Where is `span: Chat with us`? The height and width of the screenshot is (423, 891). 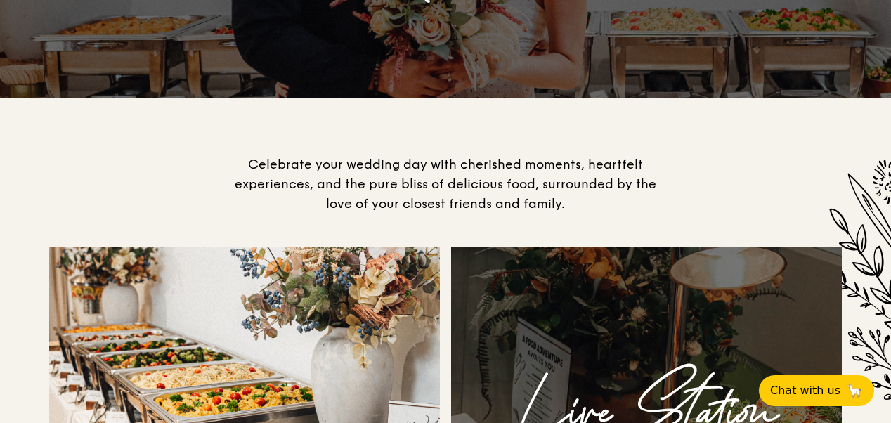 span: Chat with us is located at coordinates (805, 391).